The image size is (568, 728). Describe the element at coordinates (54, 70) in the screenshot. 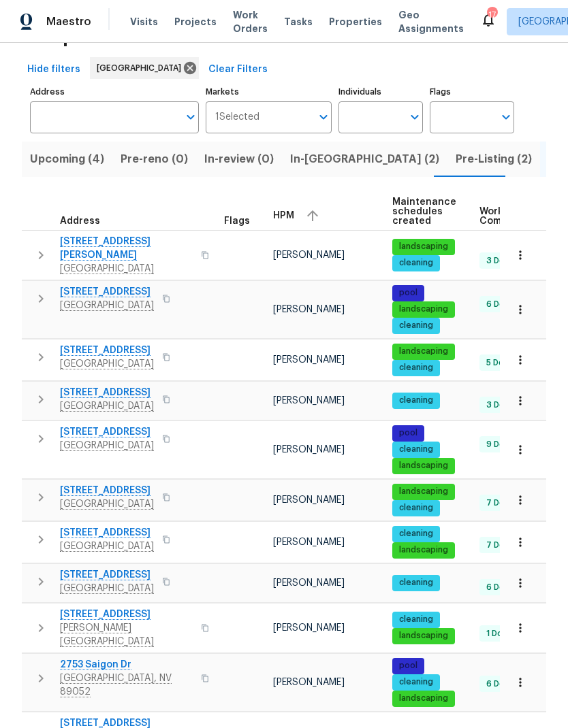

I see `button: Hide filters` at that location.